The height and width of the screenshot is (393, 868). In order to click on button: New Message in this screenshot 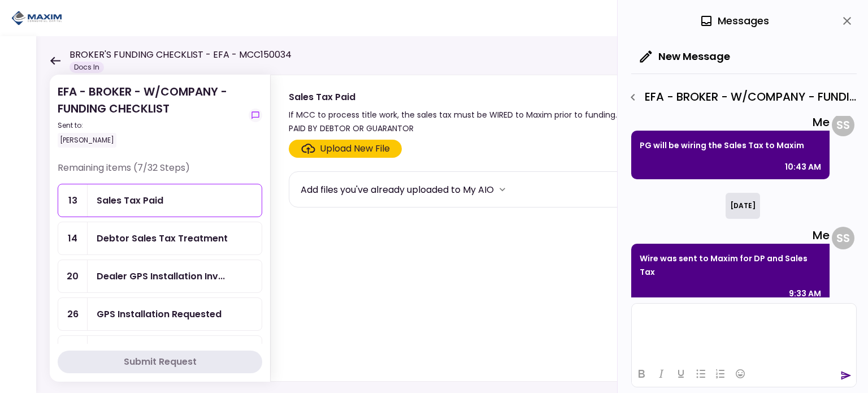, I will do `click(685, 57)`.